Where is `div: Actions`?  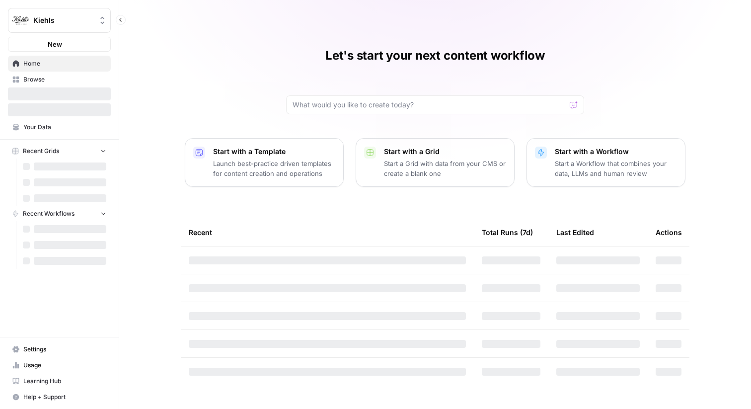 div: Actions is located at coordinates (668, 232).